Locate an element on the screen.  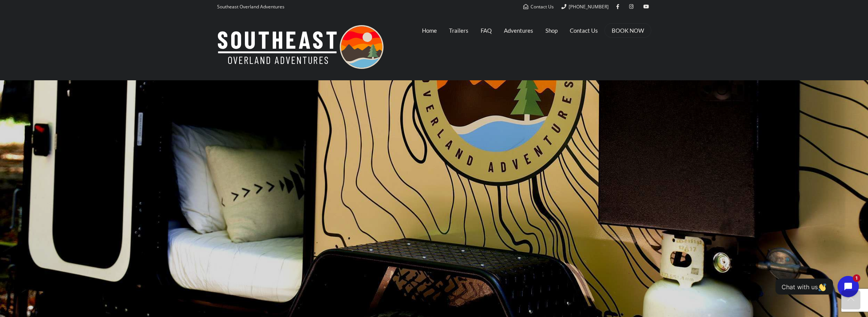
a: Shop is located at coordinates (552, 30).